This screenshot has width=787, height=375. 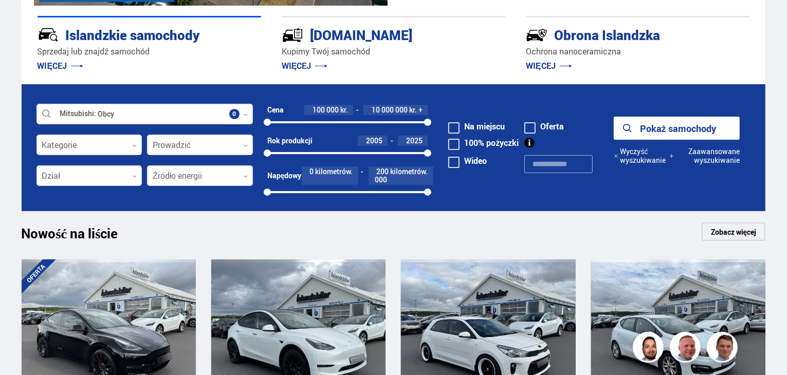 I want to click on a: Zobacz więcej, so click(x=734, y=232).